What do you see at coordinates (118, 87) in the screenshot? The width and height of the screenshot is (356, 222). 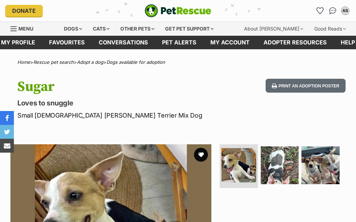 I see `h1: Sugar` at bounding box center [118, 87].